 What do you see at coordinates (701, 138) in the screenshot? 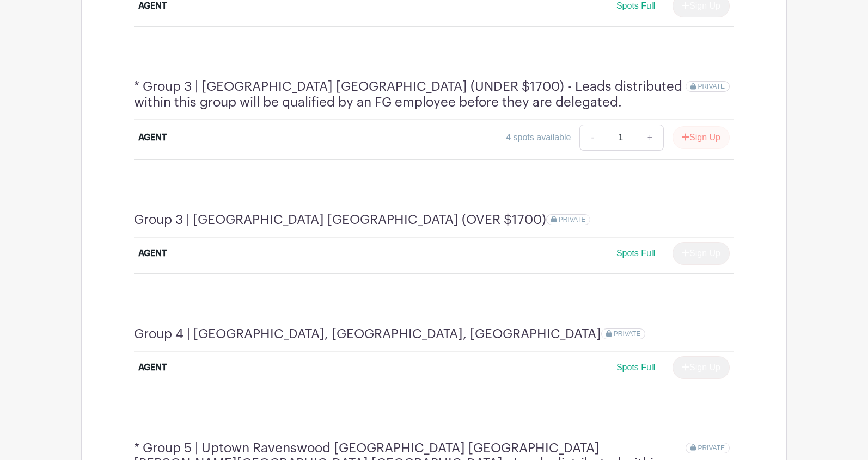
I see `button: Sign Up` at bounding box center [701, 138].